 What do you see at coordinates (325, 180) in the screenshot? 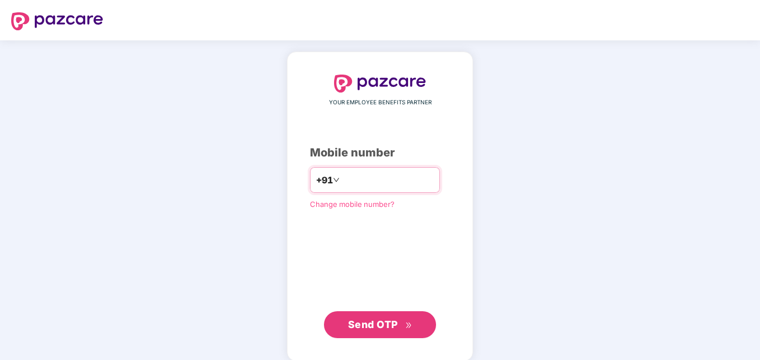
I see `span: +91` at bounding box center [325, 180].